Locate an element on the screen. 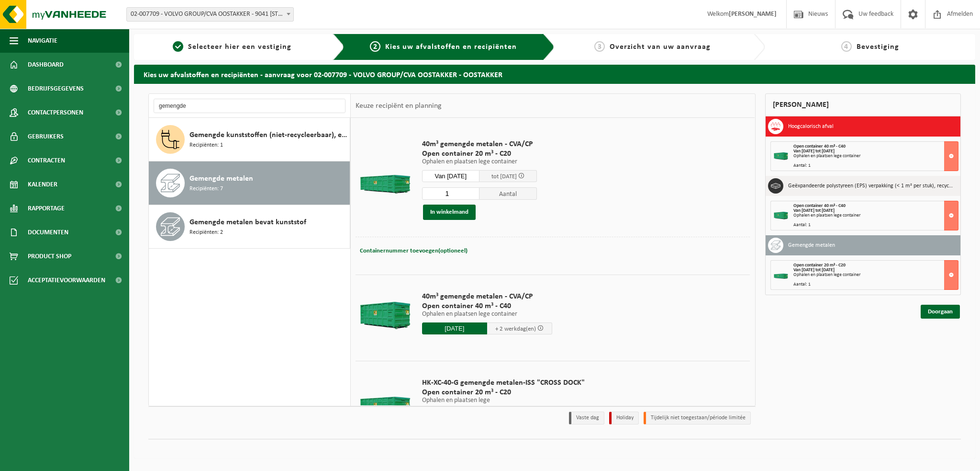  span: Documenten is located at coordinates (48, 232).